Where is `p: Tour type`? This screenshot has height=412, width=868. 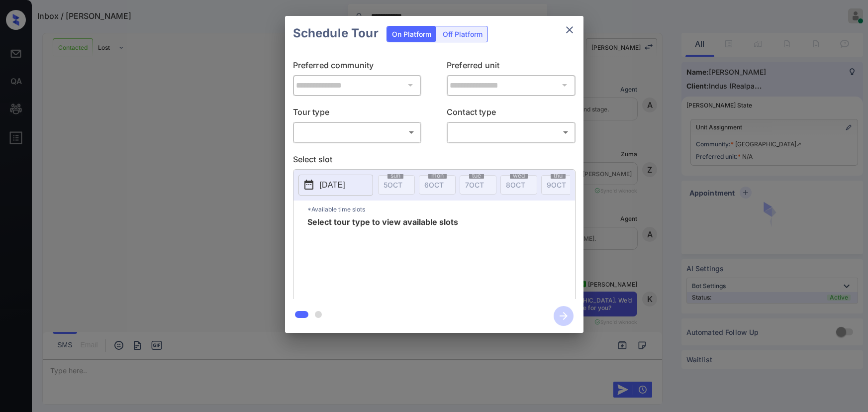
p: Tour type is located at coordinates (357, 113).